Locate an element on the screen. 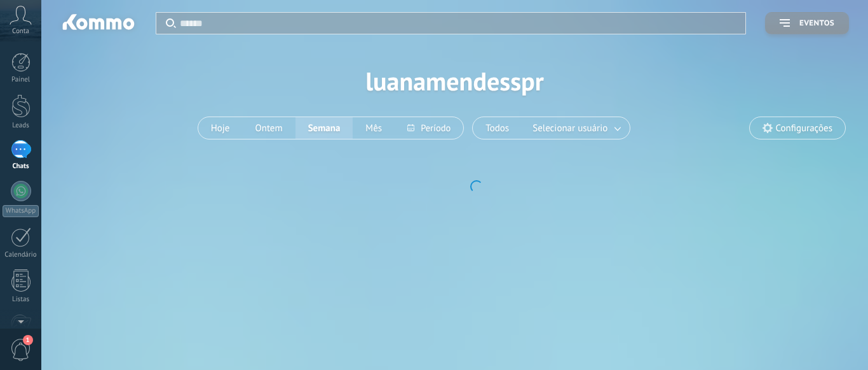  div: WhatsApp is located at coordinates (20, 211).